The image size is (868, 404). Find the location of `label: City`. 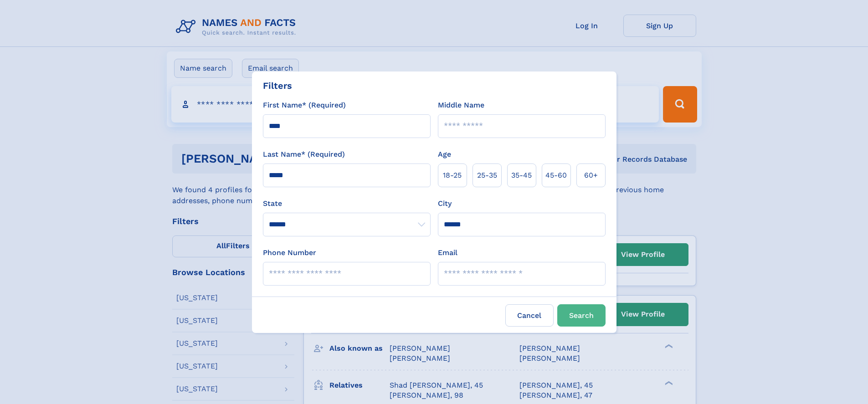

label: City is located at coordinates (444, 203).